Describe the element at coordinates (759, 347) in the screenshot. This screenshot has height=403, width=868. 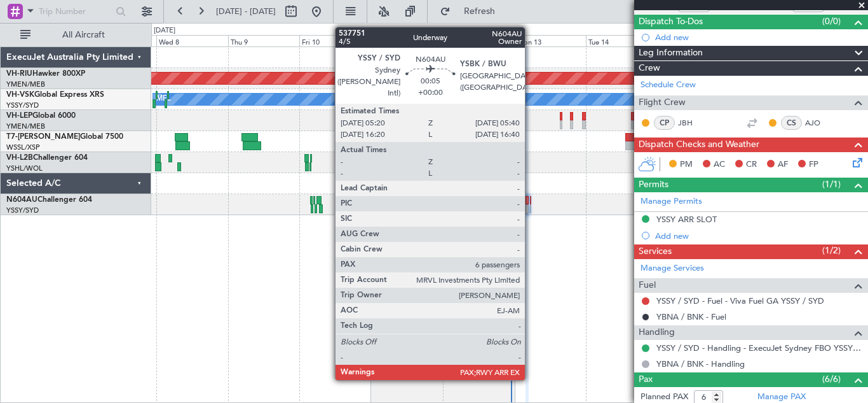
I see `a: YSSY / SYD - Handling - ExecuJet Sydney FBO YSSY / SYD` at that location.